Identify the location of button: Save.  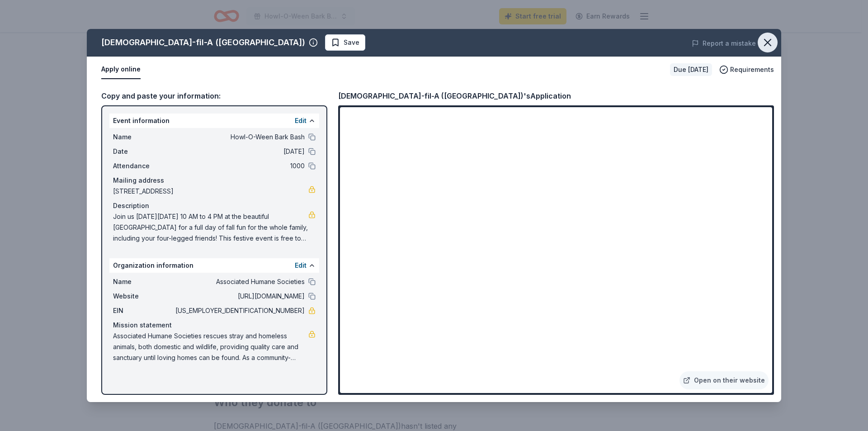
(345, 43).